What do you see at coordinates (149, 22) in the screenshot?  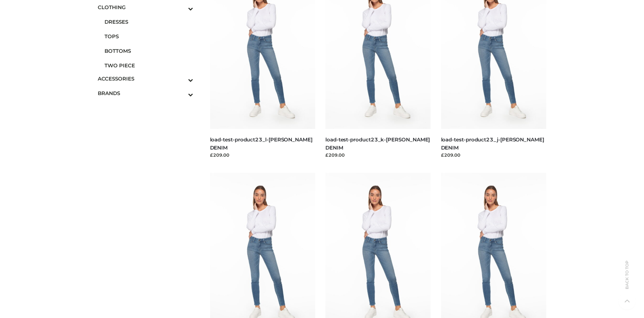 I see `a: DRESSES` at bounding box center [149, 22].